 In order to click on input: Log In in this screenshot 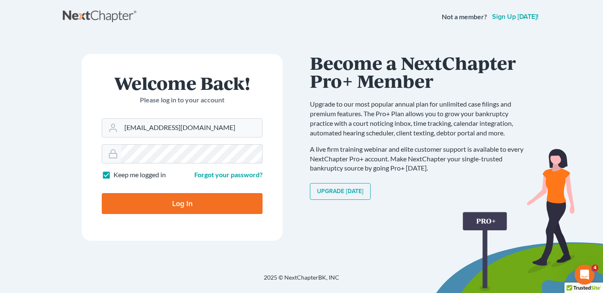, I will do `click(182, 204)`.